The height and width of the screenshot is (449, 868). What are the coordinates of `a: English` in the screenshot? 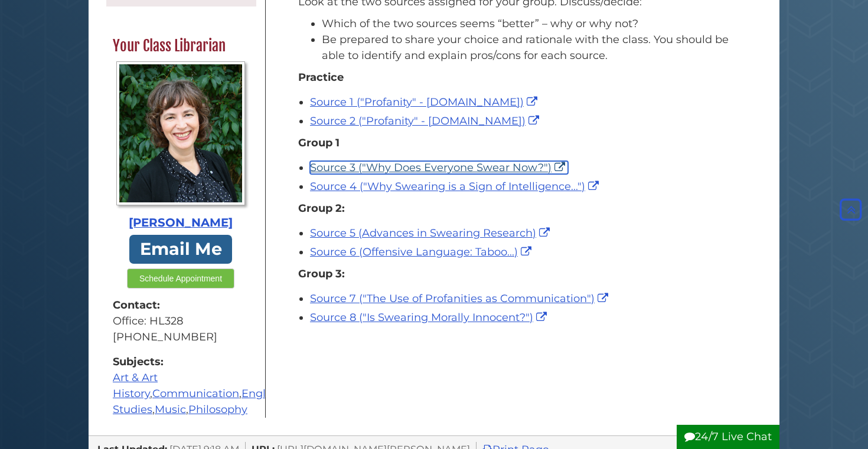 It's located at (261, 394).